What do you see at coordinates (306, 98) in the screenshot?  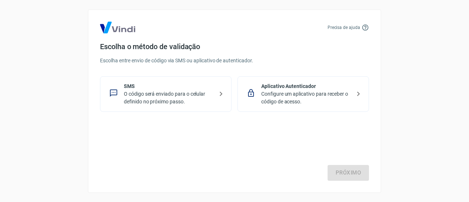 I see `p: Configure um aplicativo para receber o código de acesso.` at bounding box center [306, 98].